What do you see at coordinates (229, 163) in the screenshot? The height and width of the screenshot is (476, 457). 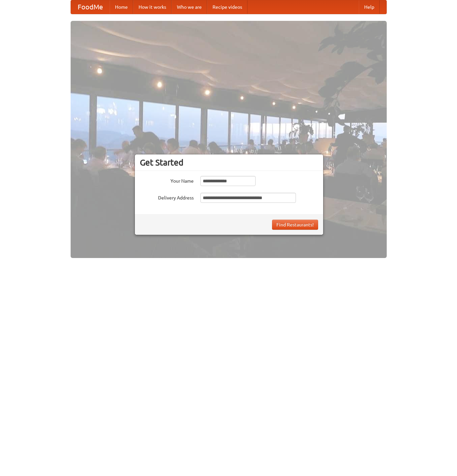 I see `h3: Get Started` at bounding box center [229, 163].